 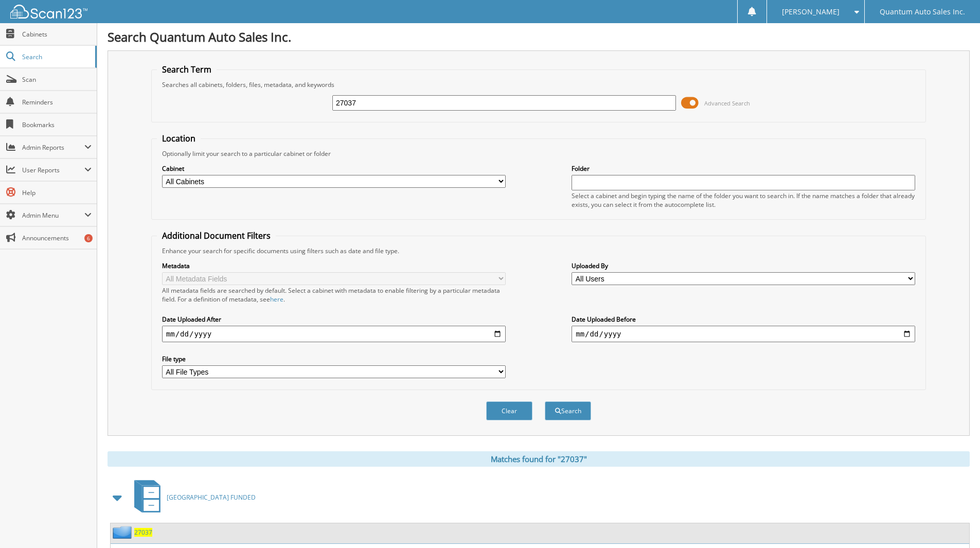 I want to click on h1: Search Quantum Auto Sales Inc., so click(x=539, y=37).